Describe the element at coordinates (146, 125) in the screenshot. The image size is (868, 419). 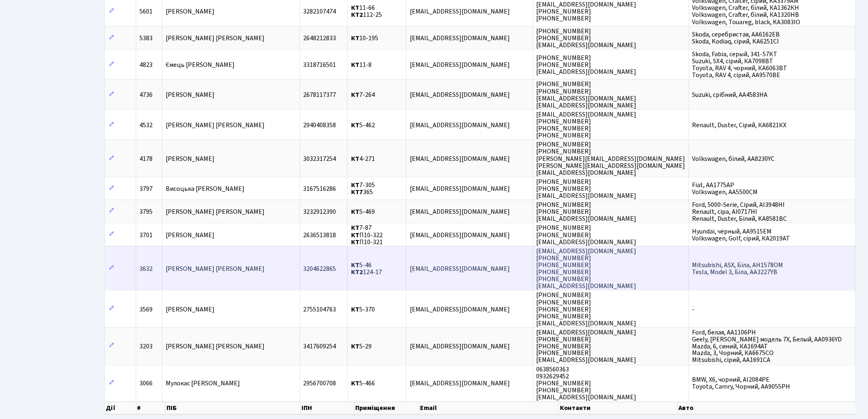
I see `span: 4532` at that location.